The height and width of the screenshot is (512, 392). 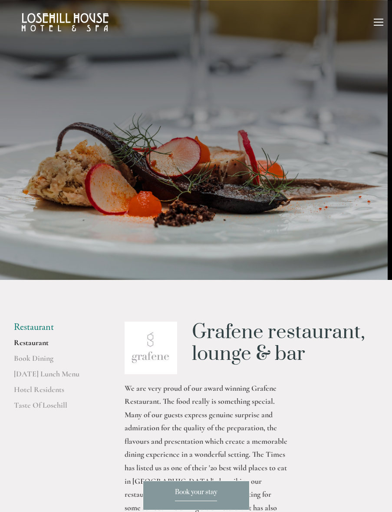 What do you see at coordinates (285, 343) in the screenshot?
I see `h1: Grafene restaurant, lounge & bar` at bounding box center [285, 343].